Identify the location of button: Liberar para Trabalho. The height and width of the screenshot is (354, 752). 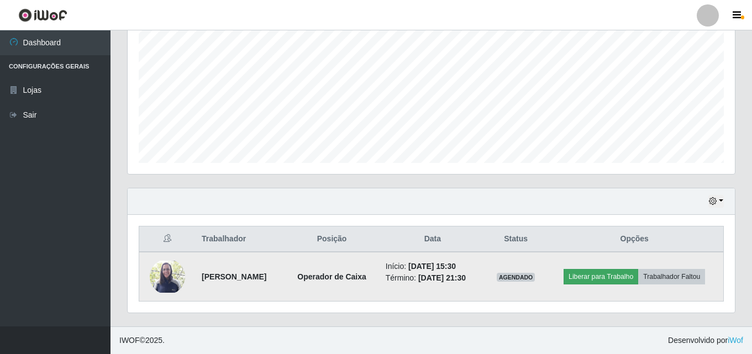
(601, 277).